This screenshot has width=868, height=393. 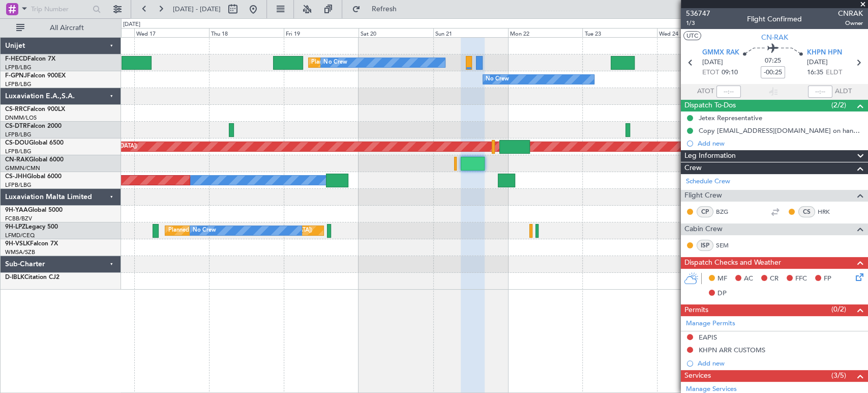 I want to click on div: Jetex Representative, so click(x=730, y=117).